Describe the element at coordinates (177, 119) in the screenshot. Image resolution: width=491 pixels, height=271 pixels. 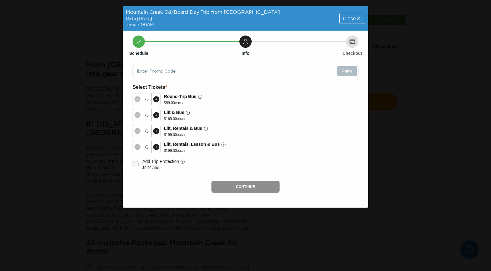
I see `p: $ 169.00 each` at that location.